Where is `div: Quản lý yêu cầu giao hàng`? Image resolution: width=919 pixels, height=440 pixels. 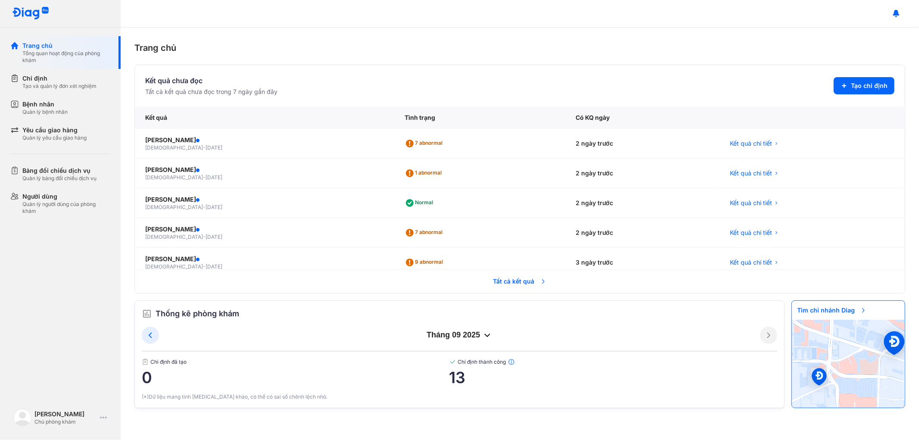
div: Quản lý yêu cầu giao hàng is located at coordinates (54, 138).